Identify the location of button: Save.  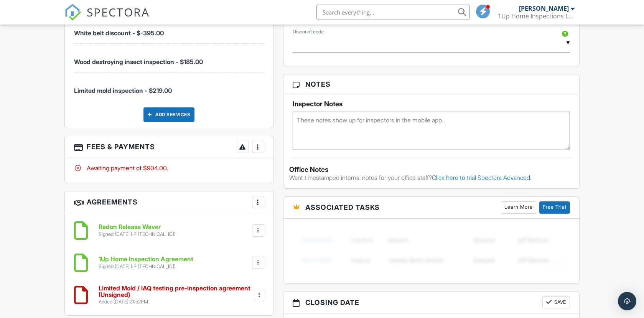
(556, 302).